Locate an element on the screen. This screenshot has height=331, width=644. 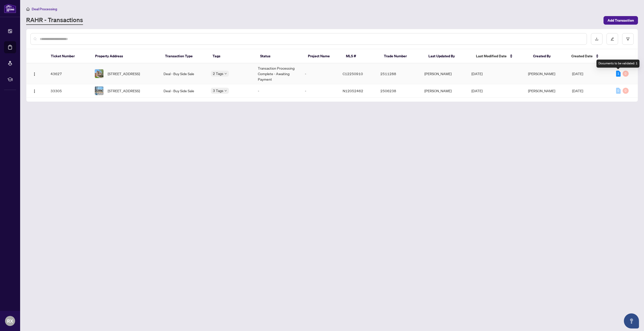
img: logo is located at coordinates (10, 8).